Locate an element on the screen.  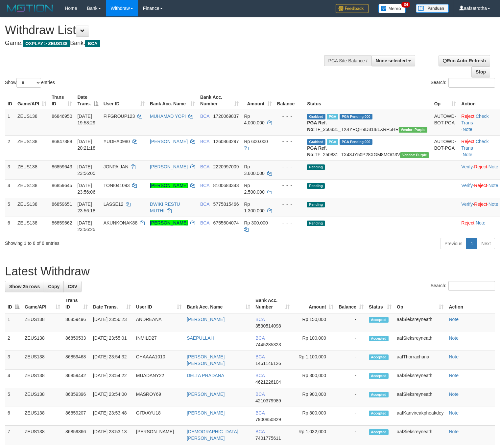
span: TONI041093 is located at coordinates (117, 186).